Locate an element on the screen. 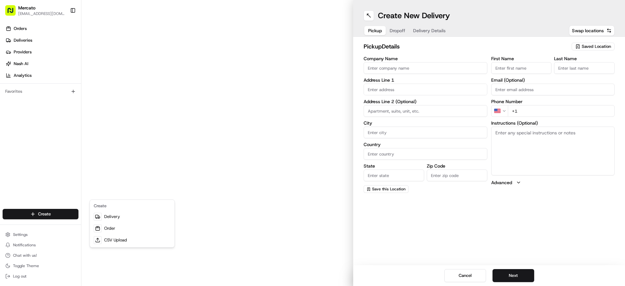 The width and height of the screenshot is (625, 286). input: Enter phone number is located at coordinates (561, 111).